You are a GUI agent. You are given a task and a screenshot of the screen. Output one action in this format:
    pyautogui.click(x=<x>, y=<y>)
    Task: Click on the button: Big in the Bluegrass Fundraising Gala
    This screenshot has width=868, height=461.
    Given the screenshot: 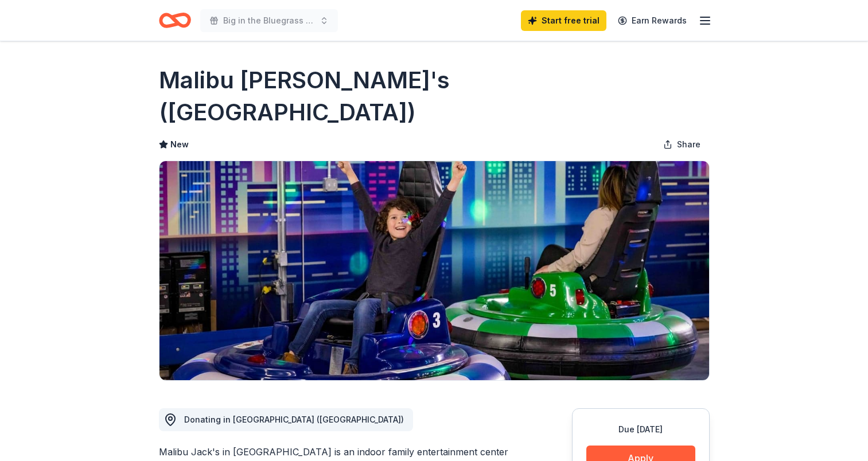 What is the action you would take?
    pyautogui.click(x=269, y=20)
    